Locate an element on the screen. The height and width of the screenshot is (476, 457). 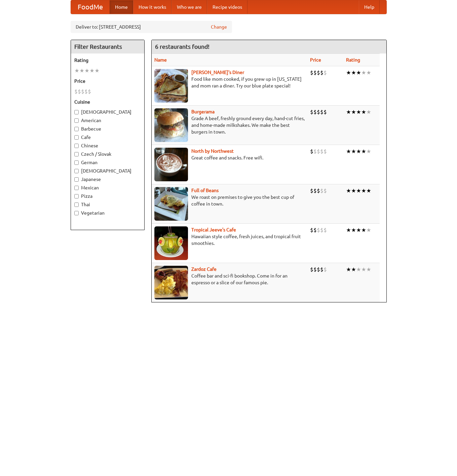
a: Name is located at coordinates (161, 60).